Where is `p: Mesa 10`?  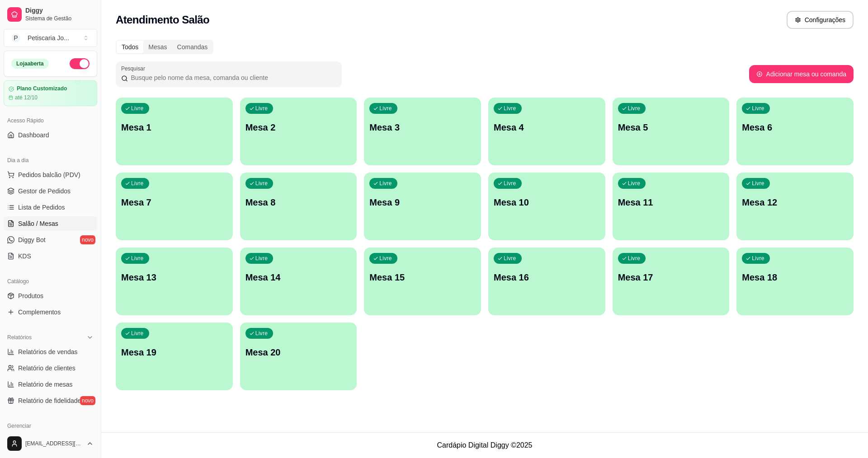
p: Mesa 10 is located at coordinates (547, 203).